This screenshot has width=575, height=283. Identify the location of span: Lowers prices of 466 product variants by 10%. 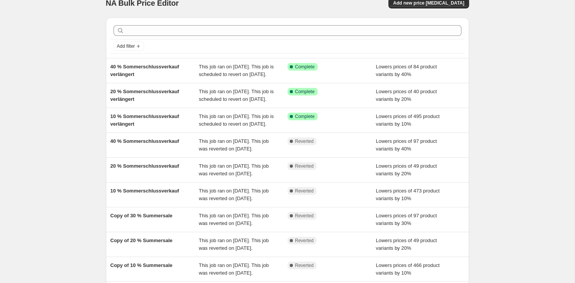
(408, 269).